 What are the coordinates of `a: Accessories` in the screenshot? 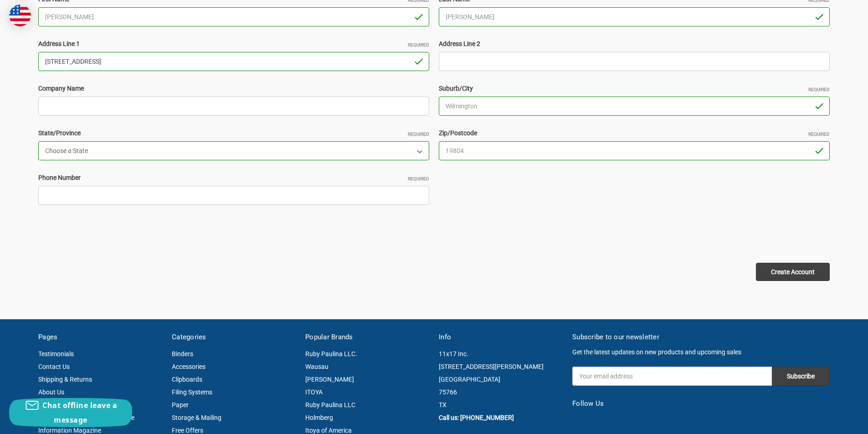 It's located at (189, 367).